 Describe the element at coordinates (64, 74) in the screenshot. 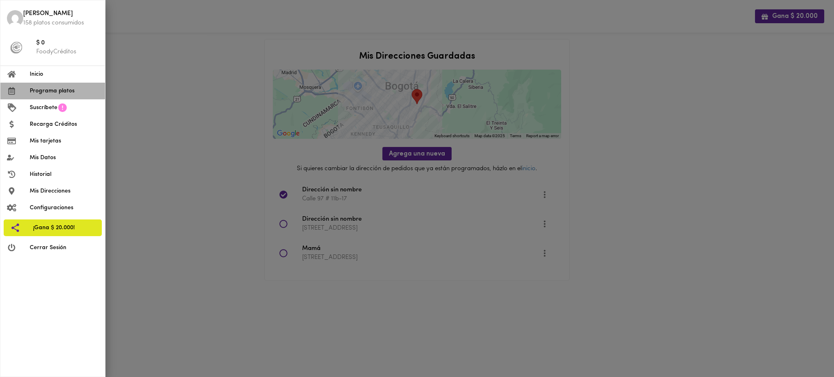

I see `span: Inicio` at that location.